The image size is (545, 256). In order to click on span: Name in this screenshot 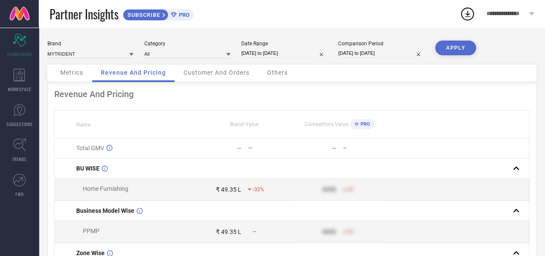, I will do `click(83, 125)`.